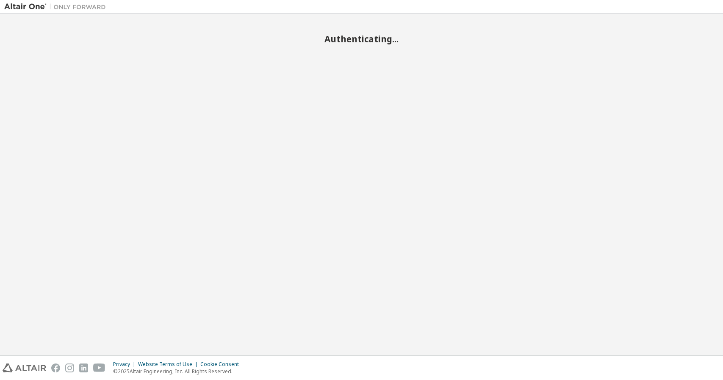 The image size is (723, 380). What do you see at coordinates (361, 39) in the screenshot?
I see `h2: Authenticating...` at bounding box center [361, 39].